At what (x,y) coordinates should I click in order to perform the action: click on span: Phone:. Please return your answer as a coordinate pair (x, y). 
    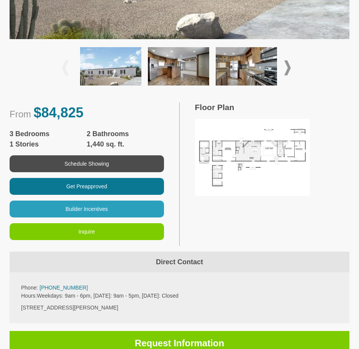
    Looking at the image, I should click on (30, 288).